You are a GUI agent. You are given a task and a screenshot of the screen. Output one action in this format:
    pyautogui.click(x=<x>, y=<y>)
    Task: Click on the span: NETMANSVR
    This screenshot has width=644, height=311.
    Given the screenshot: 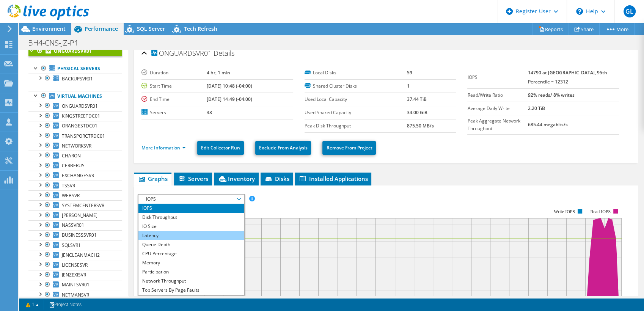 What is the action you would take?
    pyautogui.click(x=75, y=295)
    